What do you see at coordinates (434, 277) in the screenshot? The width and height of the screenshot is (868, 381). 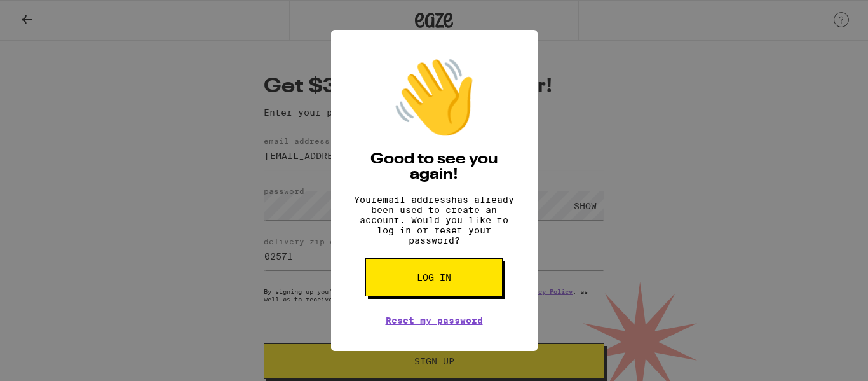 I see `button: Log in` at bounding box center [434, 277].